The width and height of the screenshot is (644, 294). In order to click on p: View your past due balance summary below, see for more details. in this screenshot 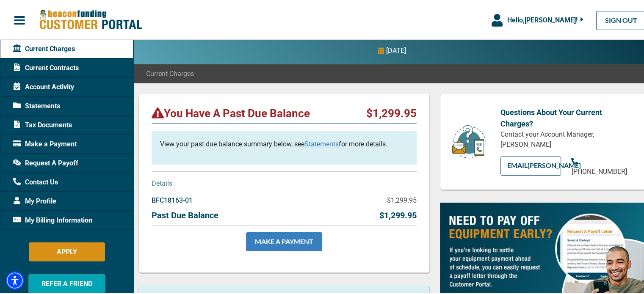, I will do `click(284, 143)`.